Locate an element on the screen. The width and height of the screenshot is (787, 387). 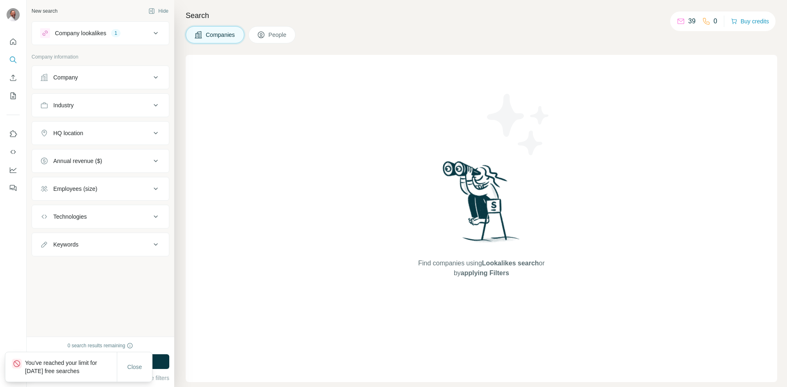
button: Search is located at coordinates (13, 60).